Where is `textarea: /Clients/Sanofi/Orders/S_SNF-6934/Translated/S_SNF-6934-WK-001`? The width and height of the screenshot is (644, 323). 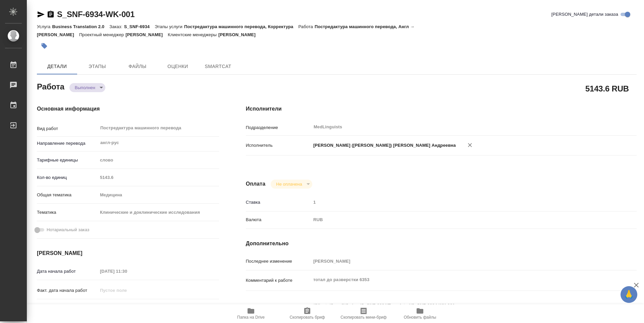
textarea: /Clients/Sanofi/Orders/S_SNF-6934/Translated/S_SNF-6934-WK-001 is located at coordinates (458, 306).